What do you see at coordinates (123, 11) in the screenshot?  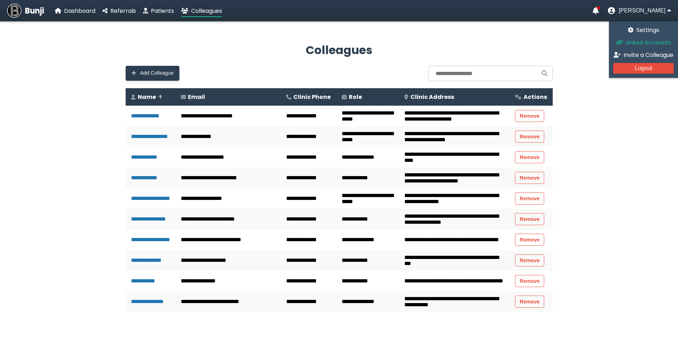 I see `span: Referrals` at bounding box center [123, 11].